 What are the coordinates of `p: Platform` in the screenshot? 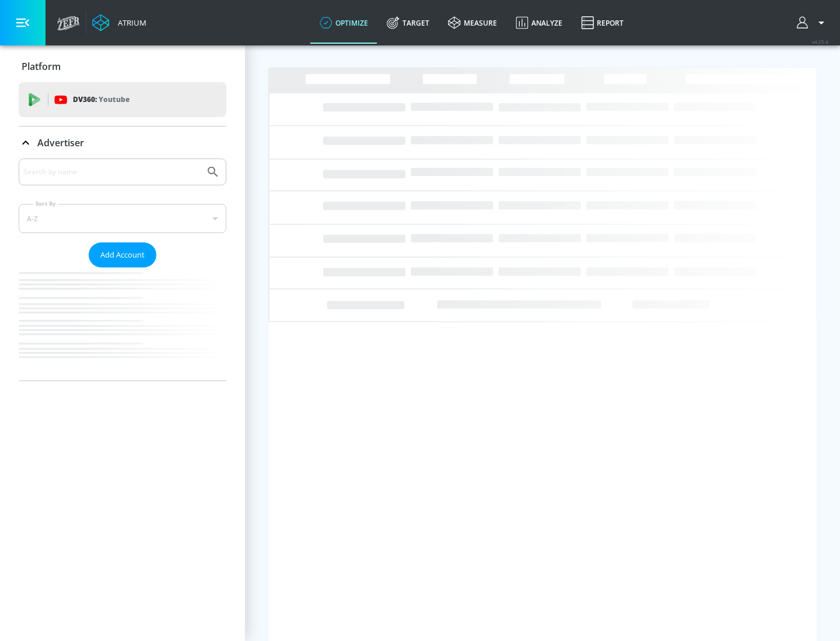 It's located at (41, 66).